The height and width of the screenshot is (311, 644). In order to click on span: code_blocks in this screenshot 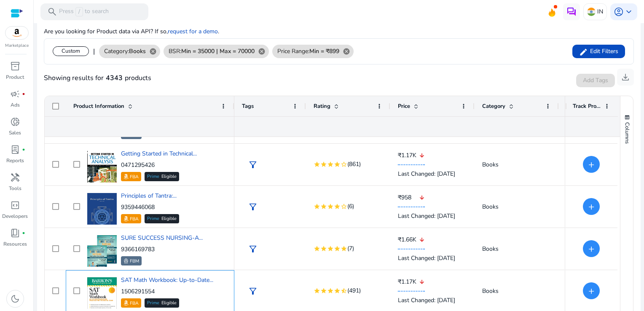, I will do `click(15, 205)`.